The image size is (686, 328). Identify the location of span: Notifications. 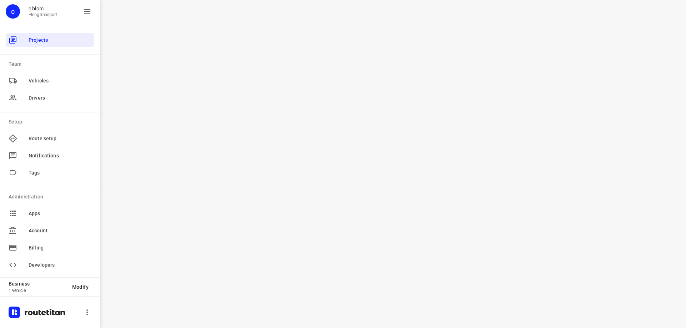
(60, 156).